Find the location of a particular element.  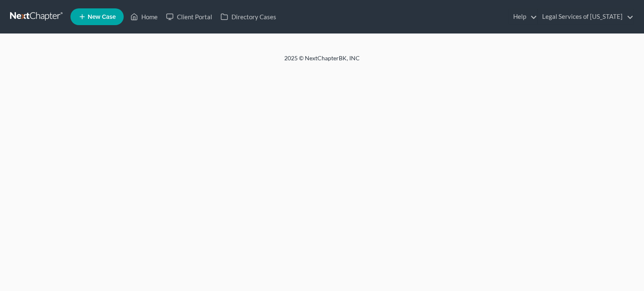

a: Directory Cases is located at coordinates (248, 17).